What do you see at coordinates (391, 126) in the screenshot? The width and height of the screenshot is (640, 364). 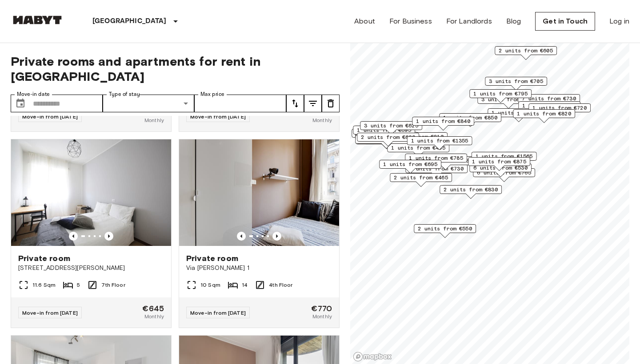 I see `span: 3 units from €625` at bounding box center [391, 126].